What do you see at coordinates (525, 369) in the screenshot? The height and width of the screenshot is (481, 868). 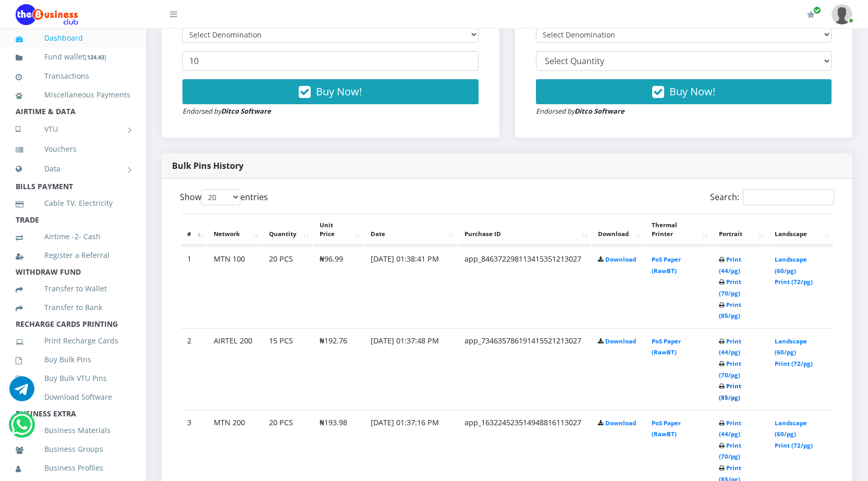 I see `td: app_734635786191415521213027` at bounding box center [525, 369].